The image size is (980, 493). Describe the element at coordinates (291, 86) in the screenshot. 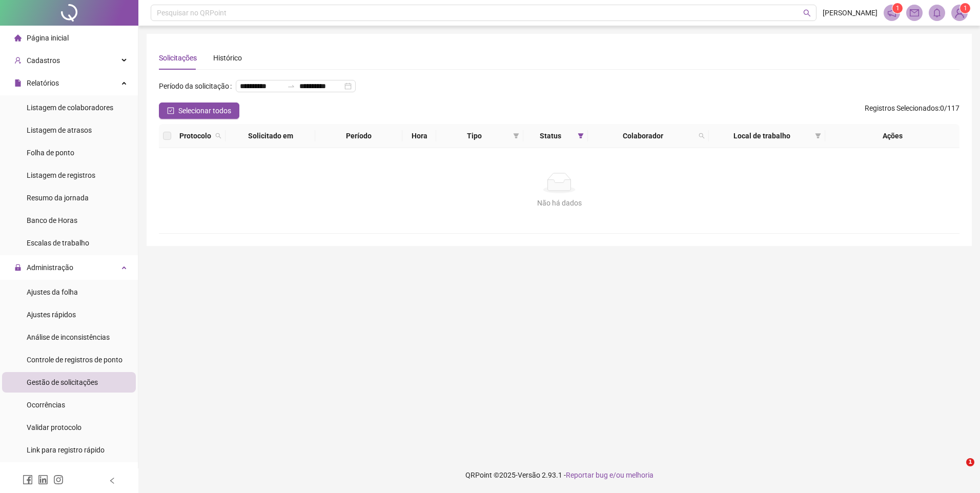

I see `span: swap-right` at that location.